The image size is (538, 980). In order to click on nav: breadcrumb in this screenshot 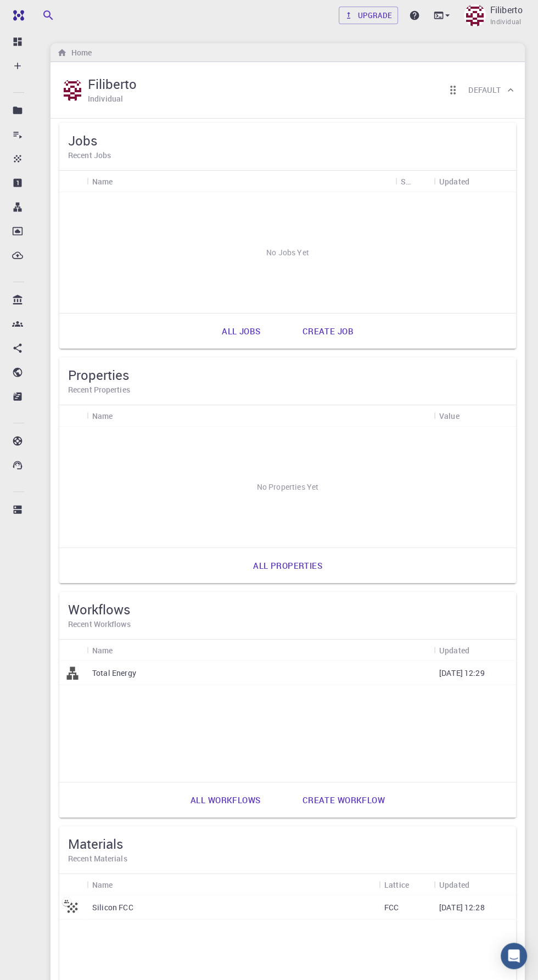, I will do `click(74, 53)`.